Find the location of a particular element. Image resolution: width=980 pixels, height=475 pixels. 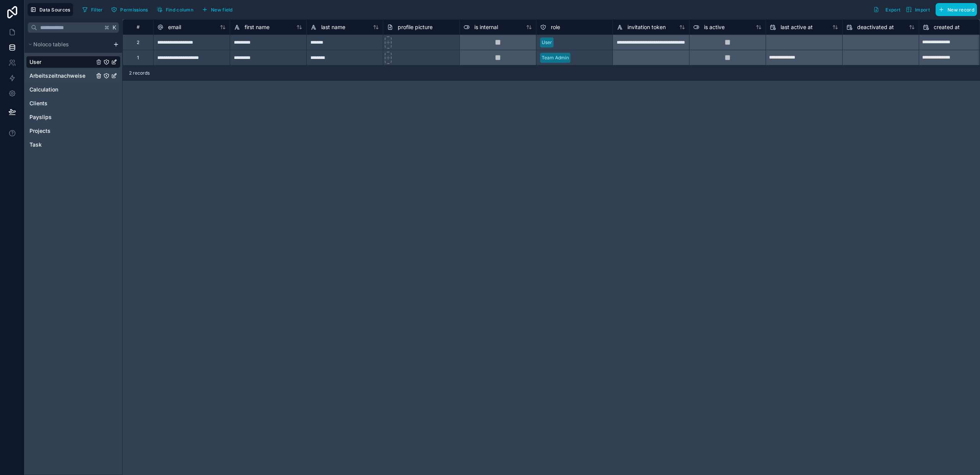

button: Export is located at coordinates (887, 10).